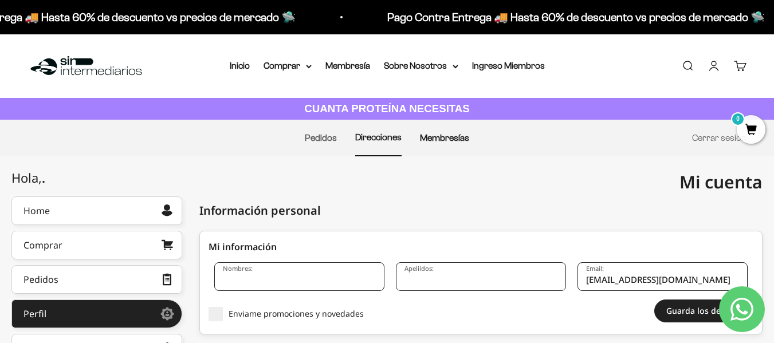 This screenshot has height=343, width=774. Describe the element at coordinates (239, 65) in the screenshot. I see `a: Inicio` at that location.